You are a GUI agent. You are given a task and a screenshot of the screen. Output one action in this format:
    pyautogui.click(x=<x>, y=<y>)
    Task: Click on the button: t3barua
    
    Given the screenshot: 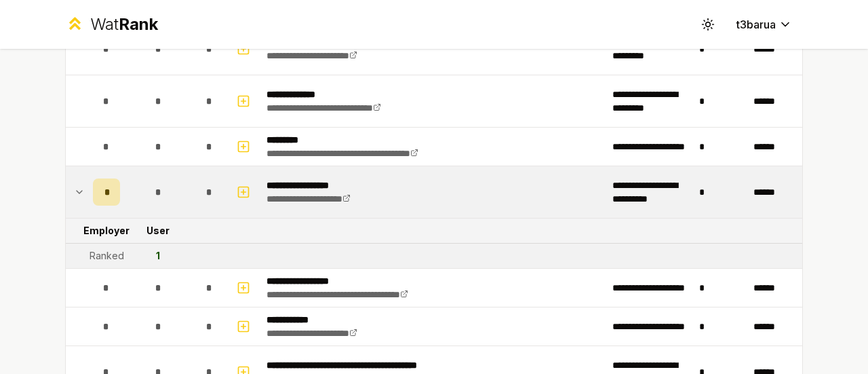 What is the action you would take?
    pyautogui.click(x=764, y=24)
    